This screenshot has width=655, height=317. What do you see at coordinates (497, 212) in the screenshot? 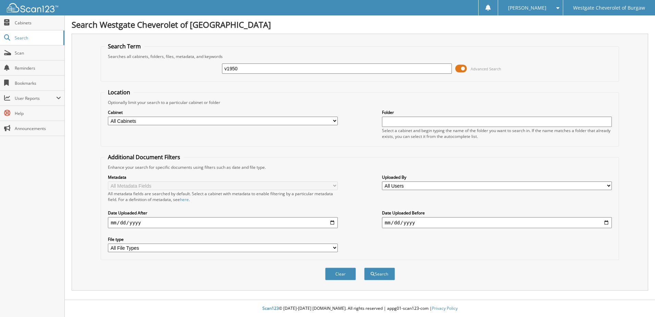
I see `label: Date Uploaded Before` at bounding box center [497, 212].